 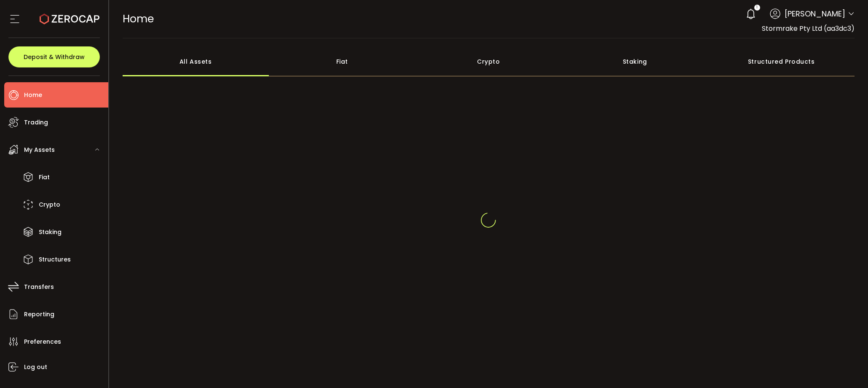 I want to click on span: Transfers, so click(x=39, y=286).